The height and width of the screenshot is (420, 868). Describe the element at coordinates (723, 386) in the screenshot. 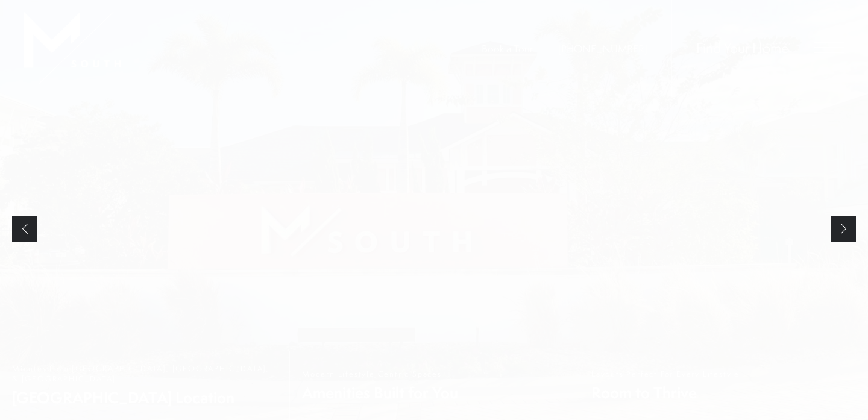

I see `a: Layouts Perfect For Every Lifestyle` at that location.